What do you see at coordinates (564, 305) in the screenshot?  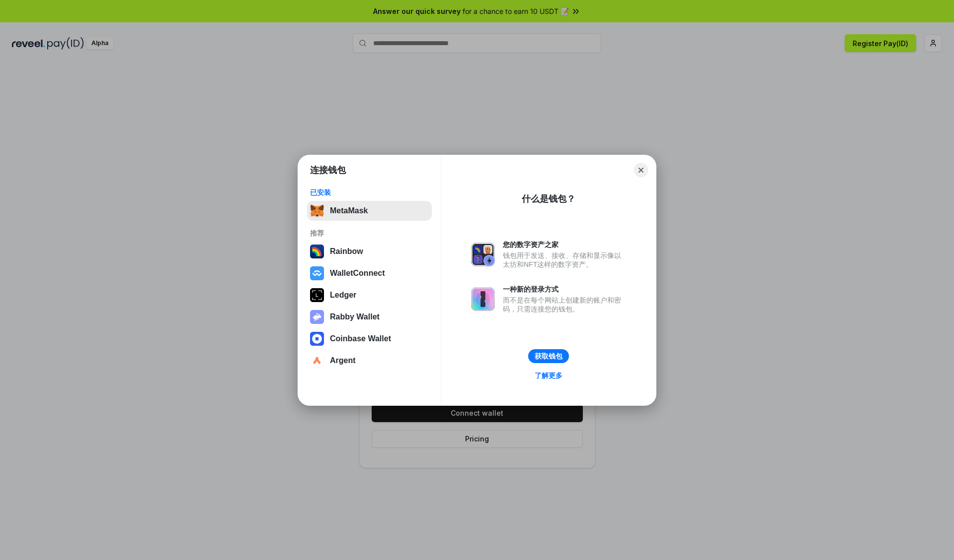 I see `div: 而不是在每个网站上创建新的账户和密码，只需连接您的钱包。` at bounding box center [564, 305].